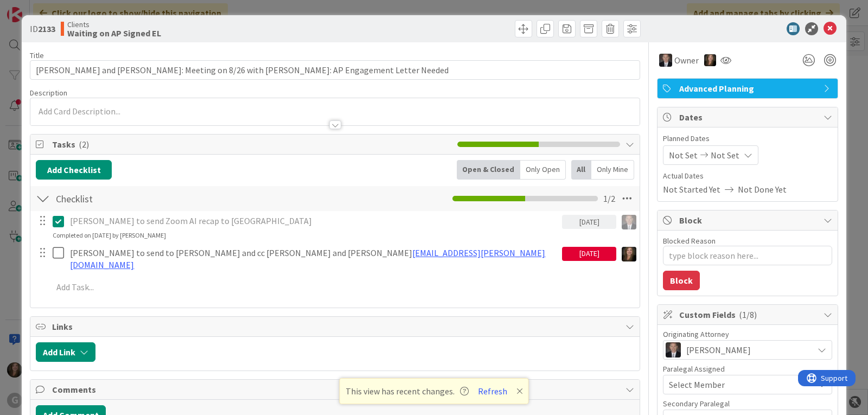 Image resolution: width=868 pixels, height=415 pixels. What do you see at coordinates (74, 169) in the screenshot?
I see `button: Add Checklist` at bounding box center [74, 169].